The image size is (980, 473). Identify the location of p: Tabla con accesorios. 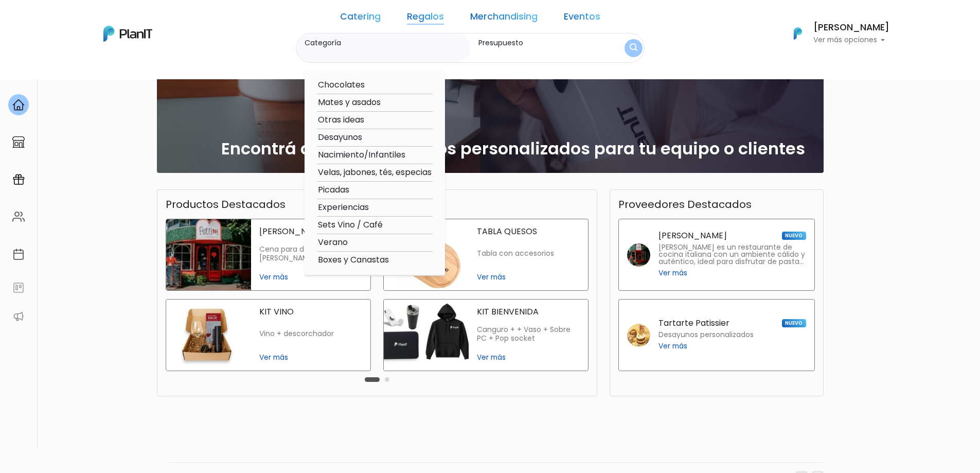
(529, 253).